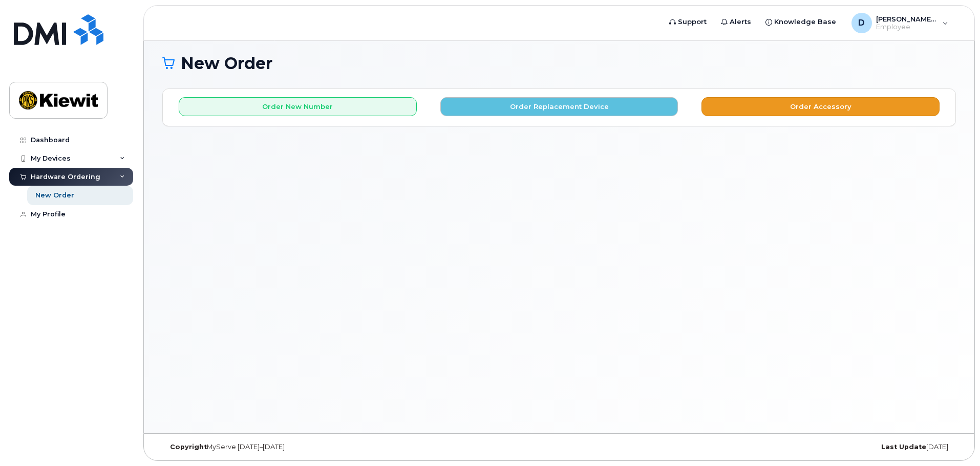  Describe the element at coordinates (298, 106) in the screenshot. I see `button: Order New Number` at that location.